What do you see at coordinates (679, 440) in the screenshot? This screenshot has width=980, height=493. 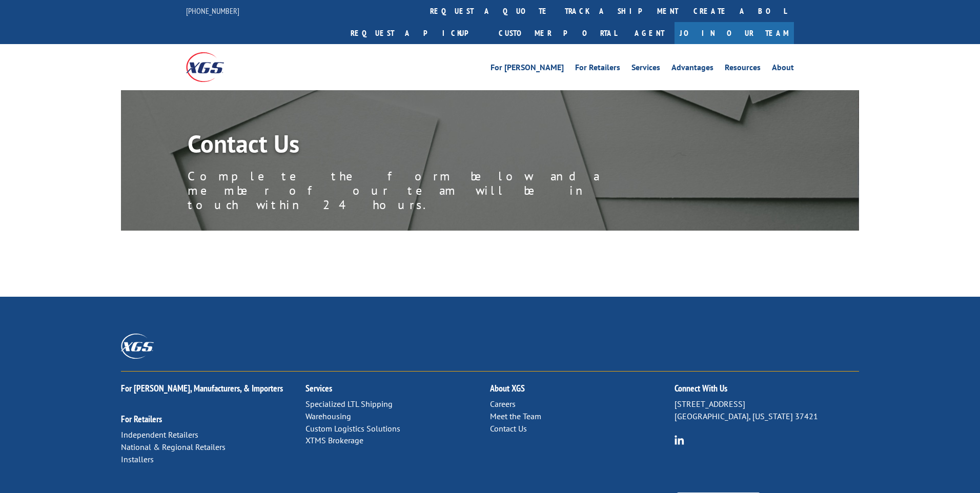 I see `img: group-6` at bounding box center [679, 440].